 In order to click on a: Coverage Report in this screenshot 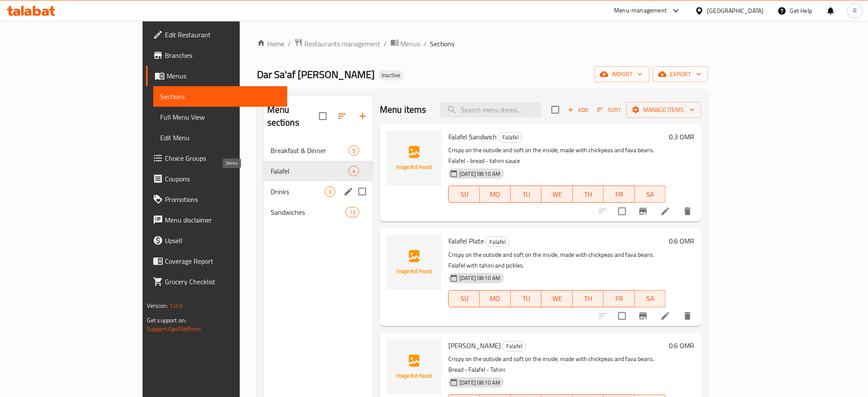, I will do `click(217, 261)`.